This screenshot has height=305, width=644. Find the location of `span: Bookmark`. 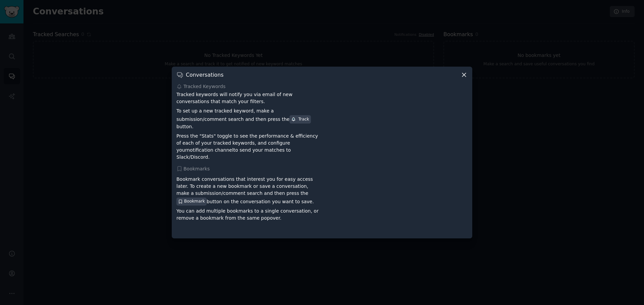

span: Bookmark is located at coordinates (195, 202).